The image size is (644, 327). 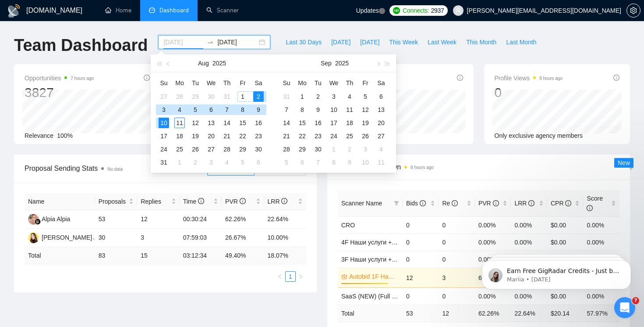 I want to click on td: 2025-09-25, so click(x=350, y=136).